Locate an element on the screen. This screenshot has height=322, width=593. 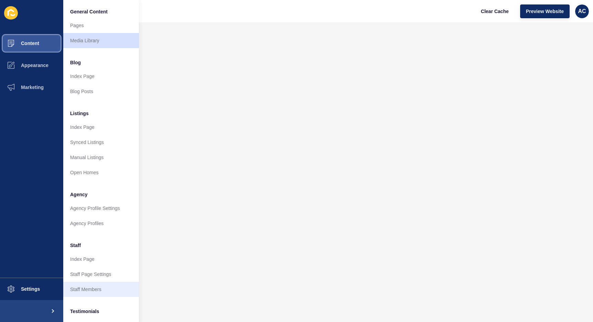
span: Listings is located at coordinates (79, 113).